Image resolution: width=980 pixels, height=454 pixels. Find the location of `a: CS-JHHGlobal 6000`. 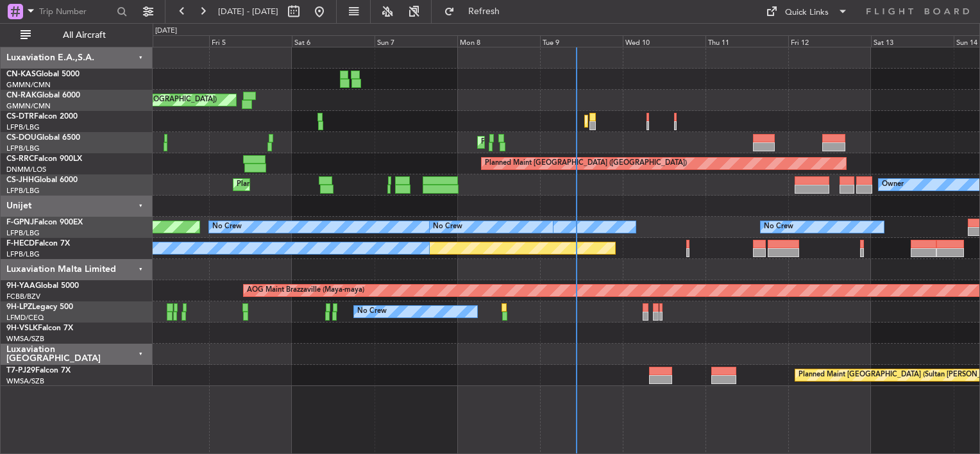

a: CS-JHHGlobal 6000 is located at coordinates (42, 180).